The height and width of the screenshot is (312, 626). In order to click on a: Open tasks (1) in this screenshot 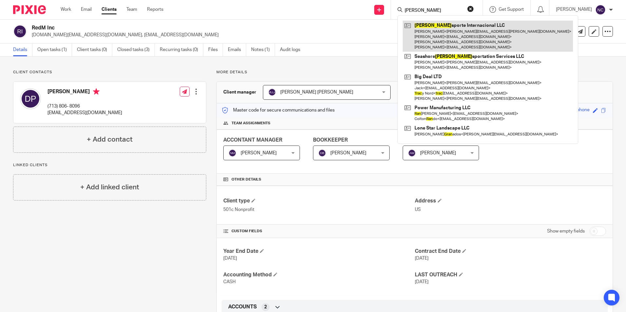, I will do `click(55, 50)`.